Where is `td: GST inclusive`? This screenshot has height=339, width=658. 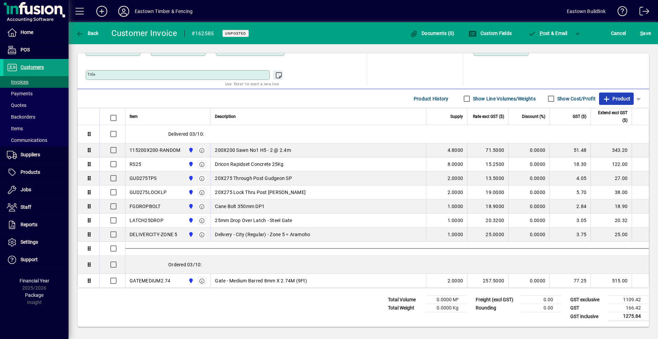 td: GST inclusive is located at coordinates (587, 316).